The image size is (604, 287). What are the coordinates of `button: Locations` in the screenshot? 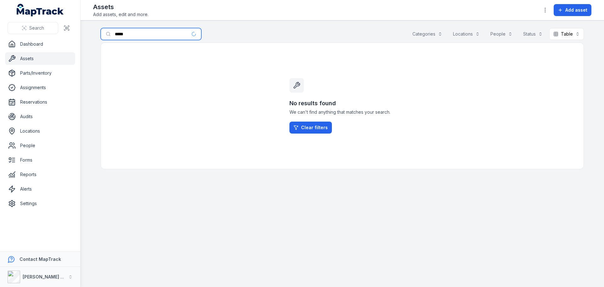 It's located at (467, 34).